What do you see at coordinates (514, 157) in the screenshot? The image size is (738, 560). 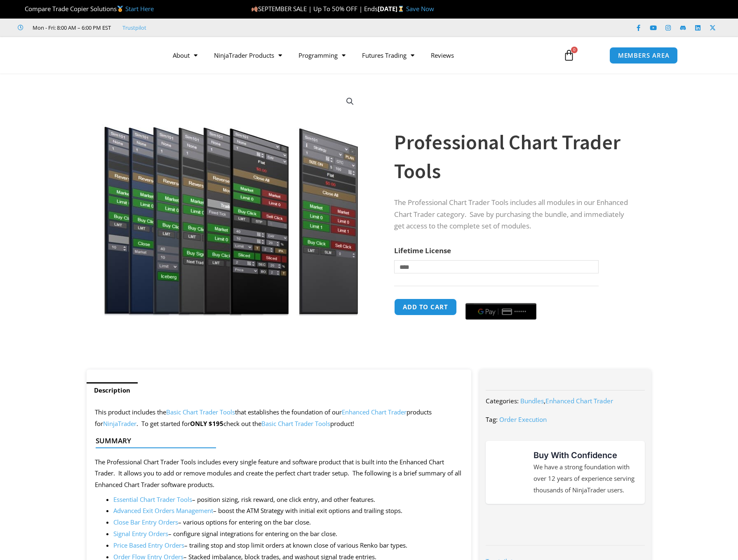 I see `h1: Professional Chart Trader Tools` at bounding box center [514, 157].